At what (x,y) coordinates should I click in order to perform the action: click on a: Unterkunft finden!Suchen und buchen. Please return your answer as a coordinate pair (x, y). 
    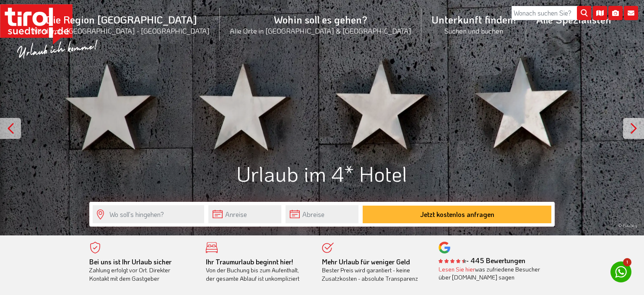
    Looking at the image, I should click on (474, 24).